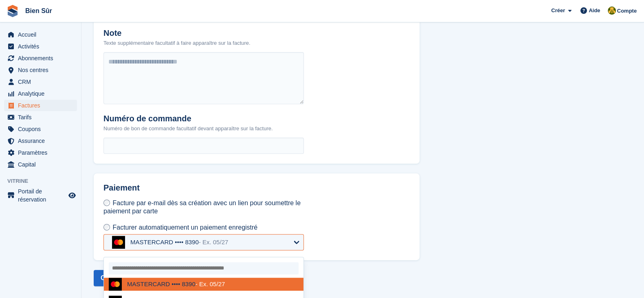  I want to click on input: Facture par e-mail dès sa création avec un lien pour soumettre le paiement par carte, so click(107, 203).